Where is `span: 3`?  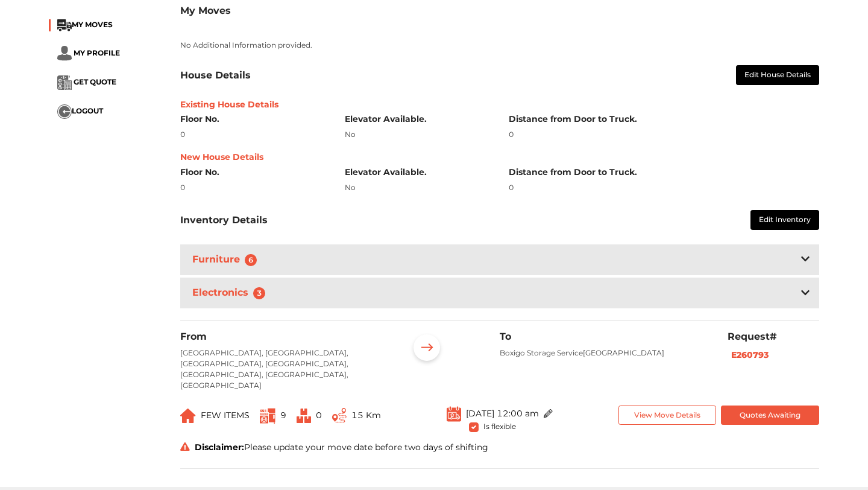
span: 3 is located at coordinates (259, 293).